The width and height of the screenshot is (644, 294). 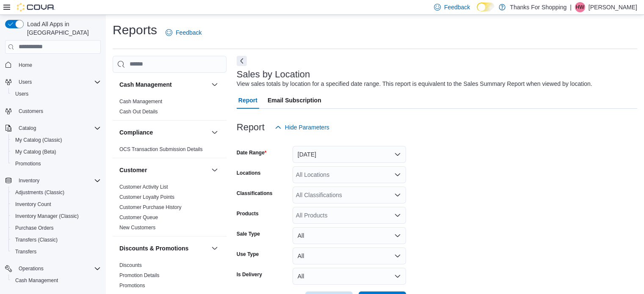 What do you see at coordinates (248, 234) in the screenshot?
I see `label: Sale Type` at bounding box center [248, 234].